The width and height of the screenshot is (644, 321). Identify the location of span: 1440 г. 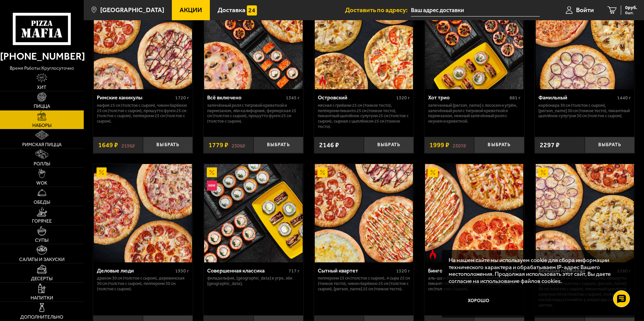
(624, 98).